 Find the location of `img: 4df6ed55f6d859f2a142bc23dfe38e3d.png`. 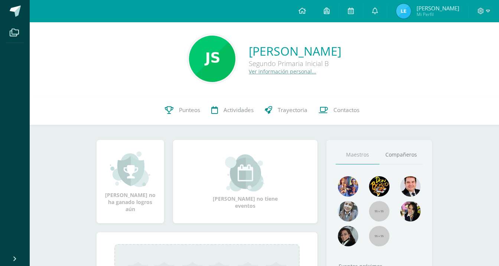

img: 4df6ed55f6d859f2a142bc23dfe38e3d.png is located at coordinates (212, 59).